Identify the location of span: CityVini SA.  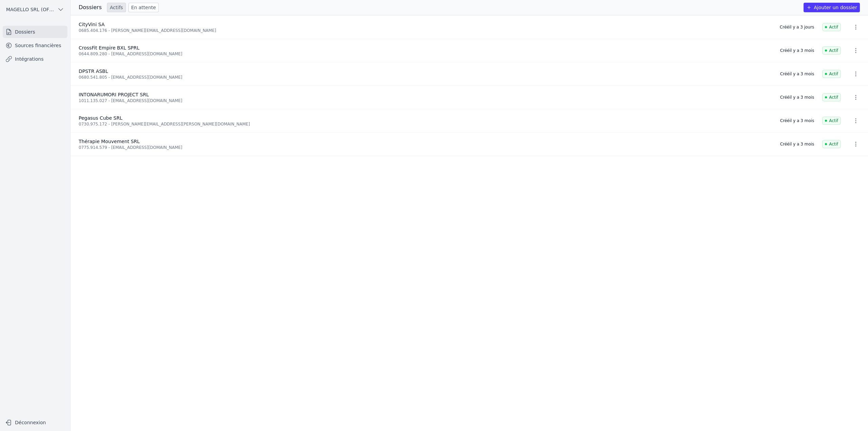
(92, 25).